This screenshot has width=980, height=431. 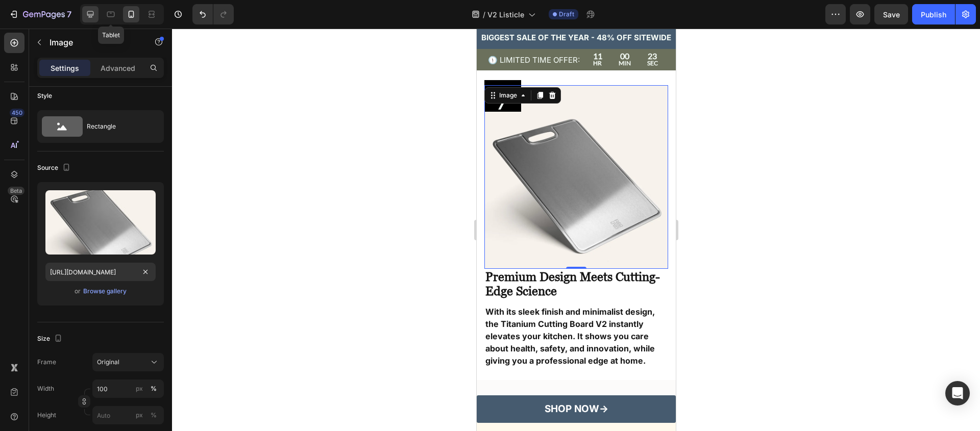 What do you see at coordinates (69, 14) in the screenshot?
I see `p: 7` at bounding box center [69, 14].